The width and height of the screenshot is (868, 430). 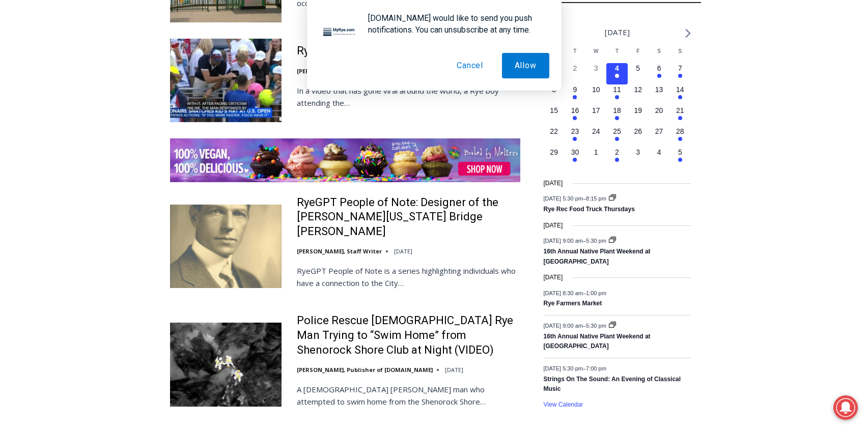 I want to click on time: 8, so click(x=554, y=89).